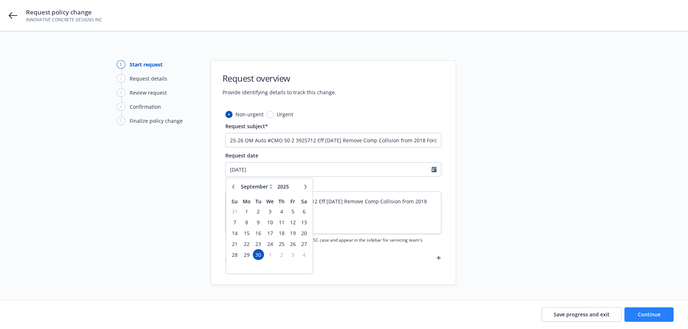 The image size is (688, 329). What do you see at coordinates (270, 233) in the screenshot?
I see `td: 17` at bounding box center [270, 233].